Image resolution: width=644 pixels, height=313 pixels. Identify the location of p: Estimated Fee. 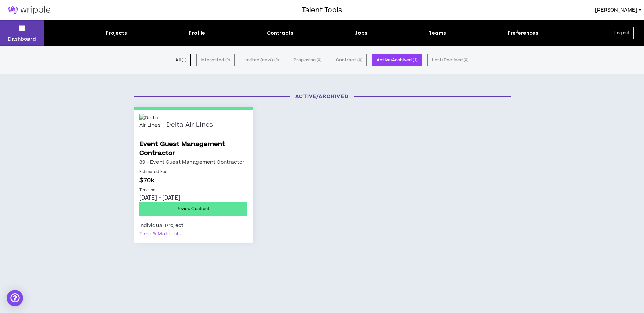
(193, 172).